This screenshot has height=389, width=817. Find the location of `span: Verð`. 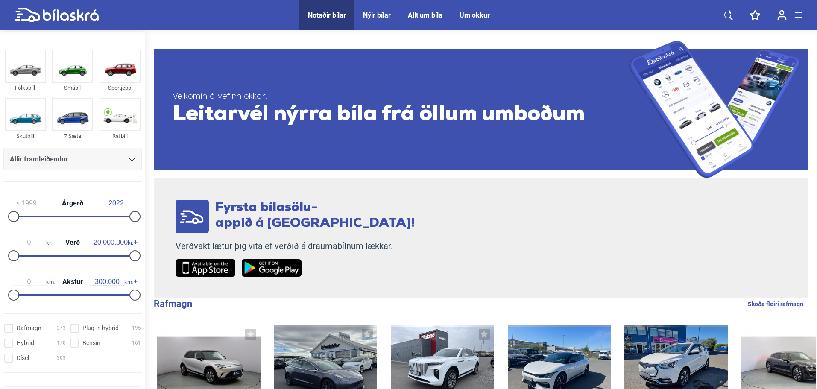

span: Verð is located at coordinates (73, 243).